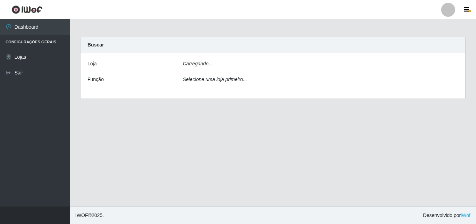 This screenshot has height=224, width=476. What do you see at coordinates (90, 215) in the screenshot?
I see `span: © 2025 .` at bounding box center [90, 215].